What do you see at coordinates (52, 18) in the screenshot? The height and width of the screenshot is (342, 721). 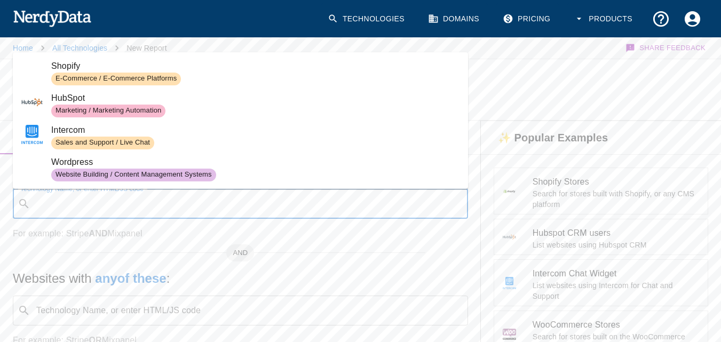 I see `img: NerdyData.com` at bounding box center [52, 18].